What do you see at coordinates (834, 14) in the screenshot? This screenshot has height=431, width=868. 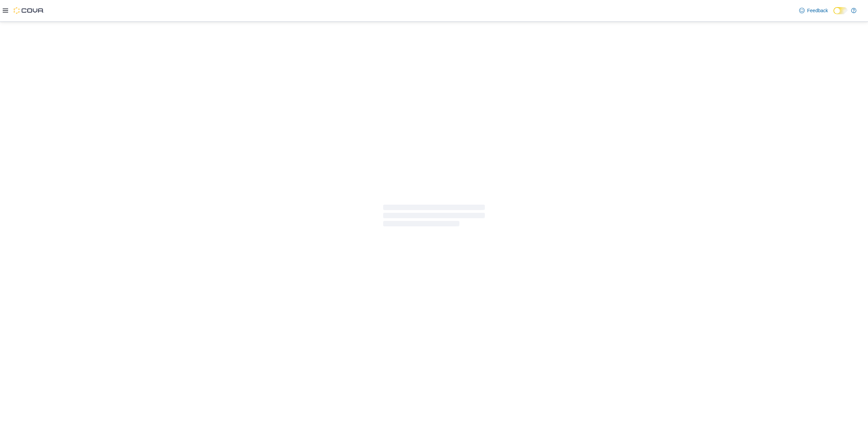 I see `span: Dark Mode` at bounding box center [834, 14].